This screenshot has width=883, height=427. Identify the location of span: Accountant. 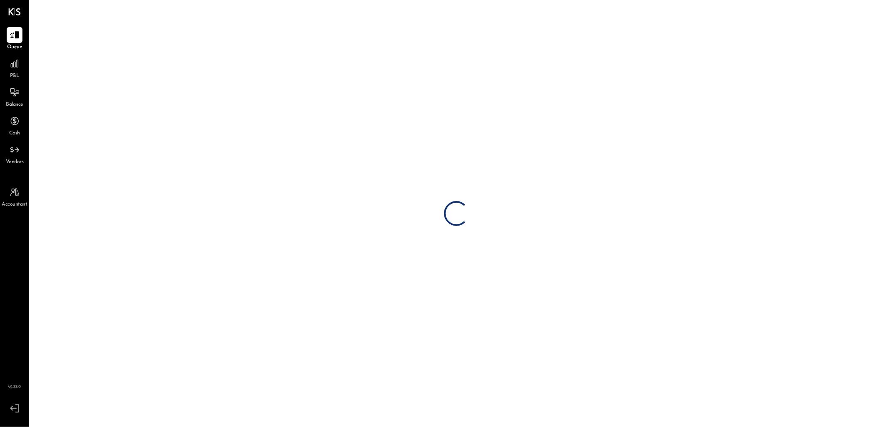
(15, 205).